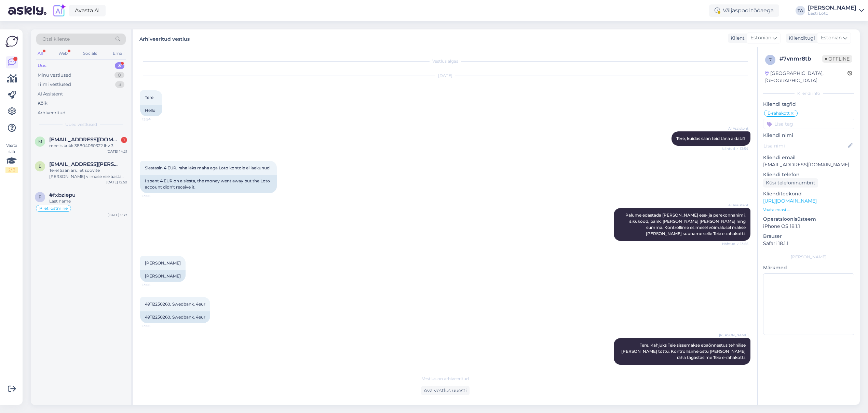  What do you see at coordinates (809, 268) in the screenshot?
I see `p: Märkmed` at bounding box center [809, 268].